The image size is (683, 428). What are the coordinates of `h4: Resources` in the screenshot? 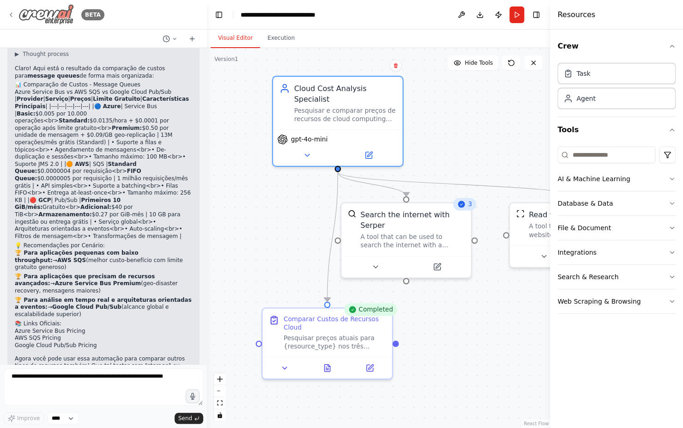 It's located at (577, 15).